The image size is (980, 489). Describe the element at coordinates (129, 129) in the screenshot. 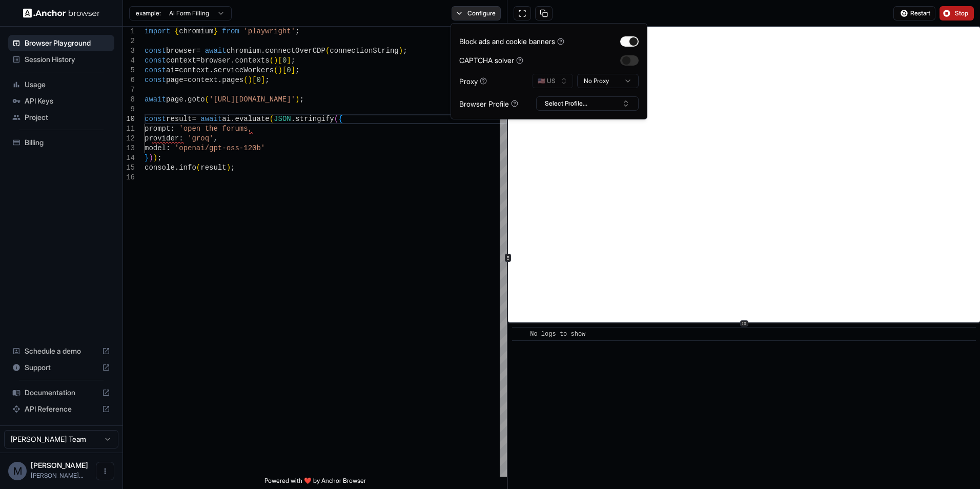

I see `div: 11` at that location.